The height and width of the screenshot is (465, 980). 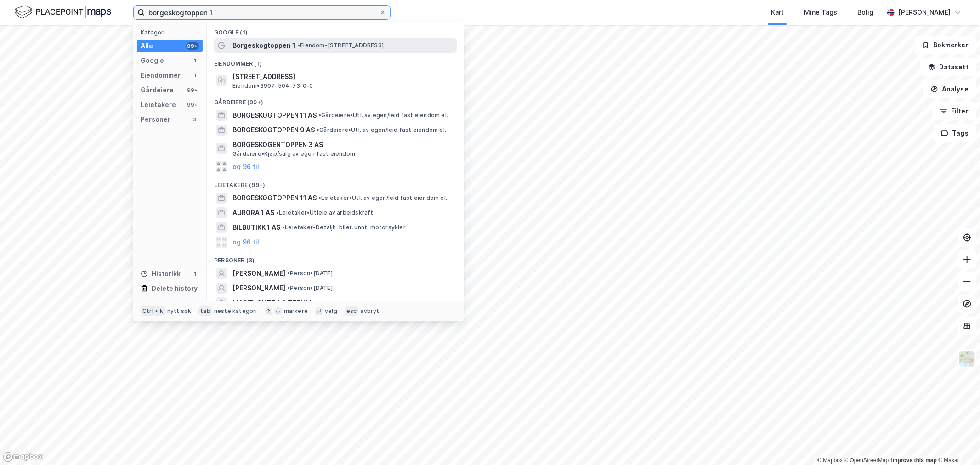 What do you see at coordinates (256, 228) in the screenshot?
I see `span: BILBUTIKK 1 AS` at bounding box center [256, 228].